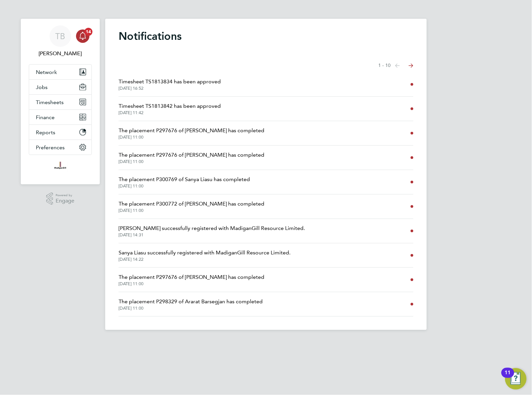 The width and height of the screenshot is (532, 395). What do you see at coordinates (45, 132) in the screenshot?
I see `span: Reports` at bounding box center [45, 132].